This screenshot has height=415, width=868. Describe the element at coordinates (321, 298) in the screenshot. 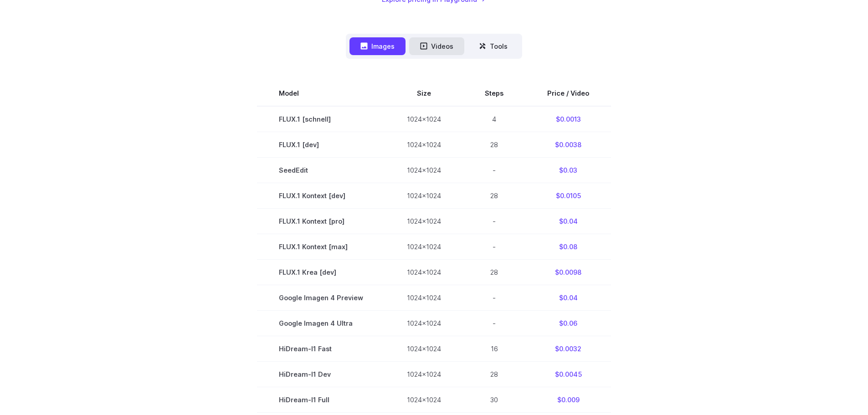

I see `td: Google Imagen 4 Preview` at that location.